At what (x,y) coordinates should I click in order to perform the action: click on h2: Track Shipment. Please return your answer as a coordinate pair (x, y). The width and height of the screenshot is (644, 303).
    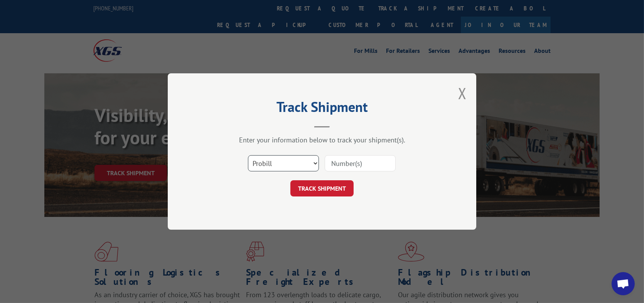
    Looking at the image, I should click on (322, 109).